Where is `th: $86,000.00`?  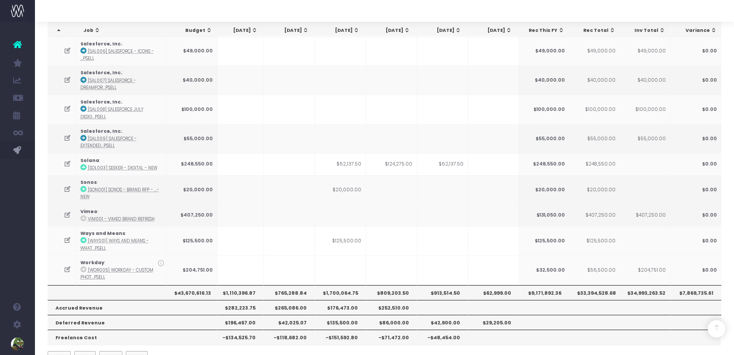 th: $86,000.00 is located at coordinates (392, 323).